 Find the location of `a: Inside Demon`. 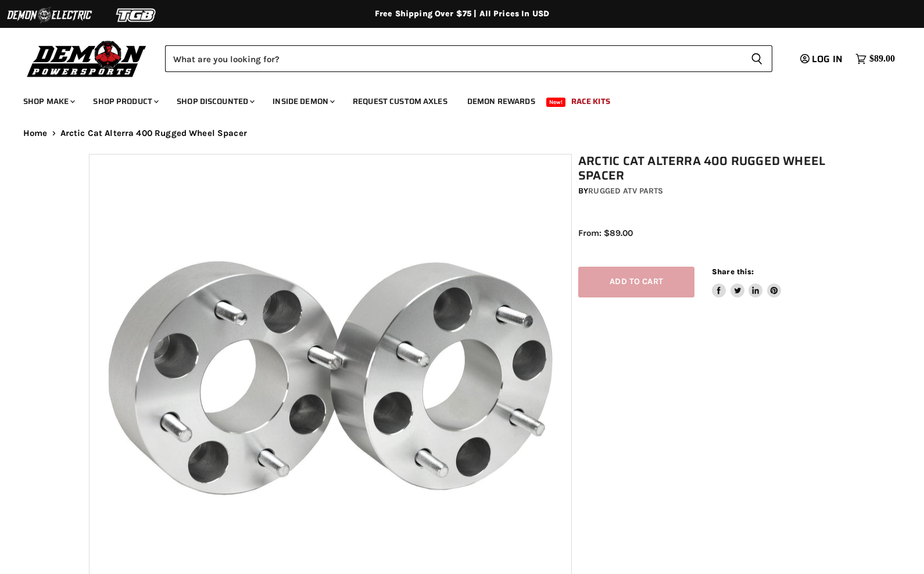

a: Inside Demon is located at coordinates (303, 101).